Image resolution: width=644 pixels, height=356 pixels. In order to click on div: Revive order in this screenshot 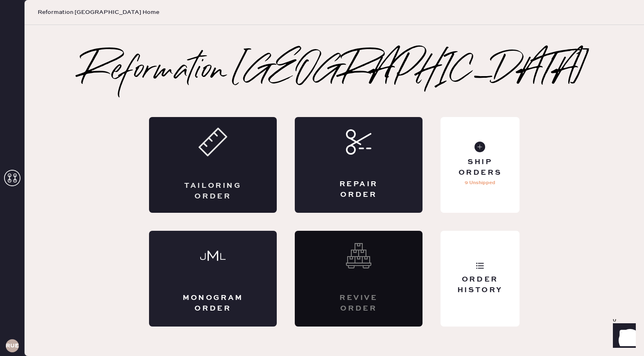, I will do `click(359, 303)`.